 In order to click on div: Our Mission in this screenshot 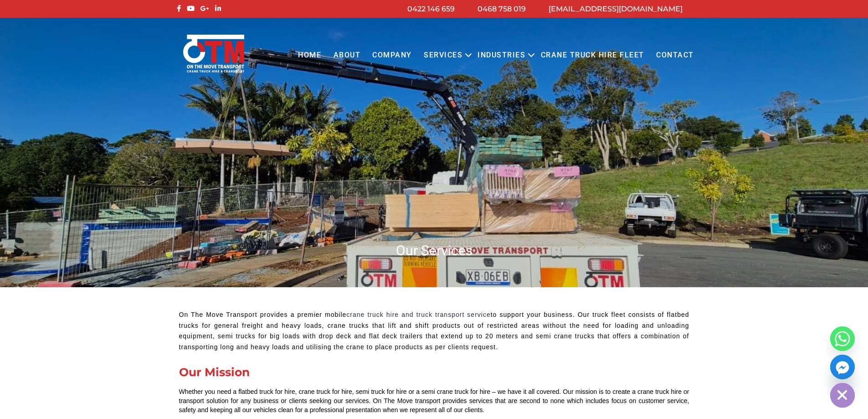, I will do `click(434, 372)`.